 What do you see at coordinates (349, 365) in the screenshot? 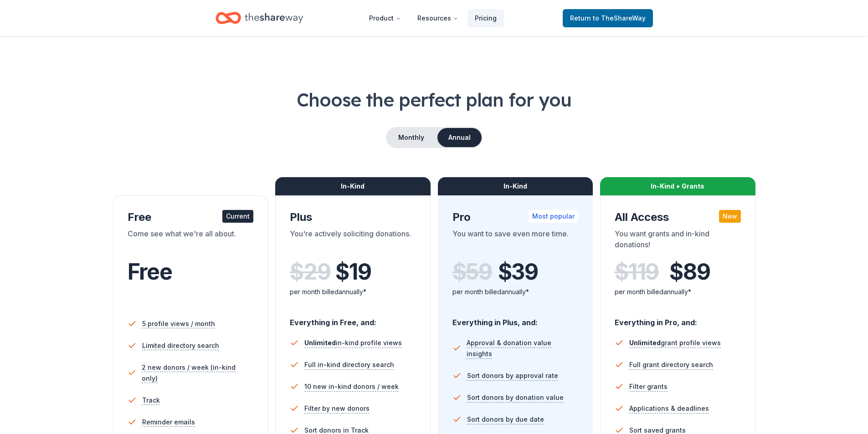
I see `span: Full in-kind directory search` at bounding box center [349, 365].